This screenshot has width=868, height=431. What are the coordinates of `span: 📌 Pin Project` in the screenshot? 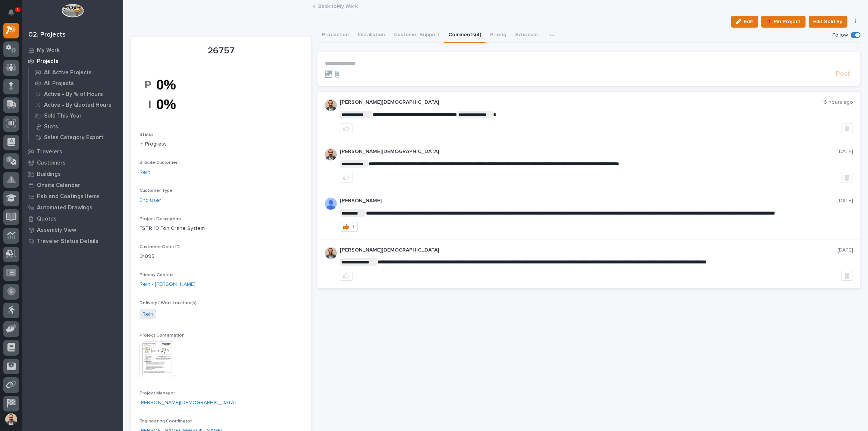 It's located at (784, 21).